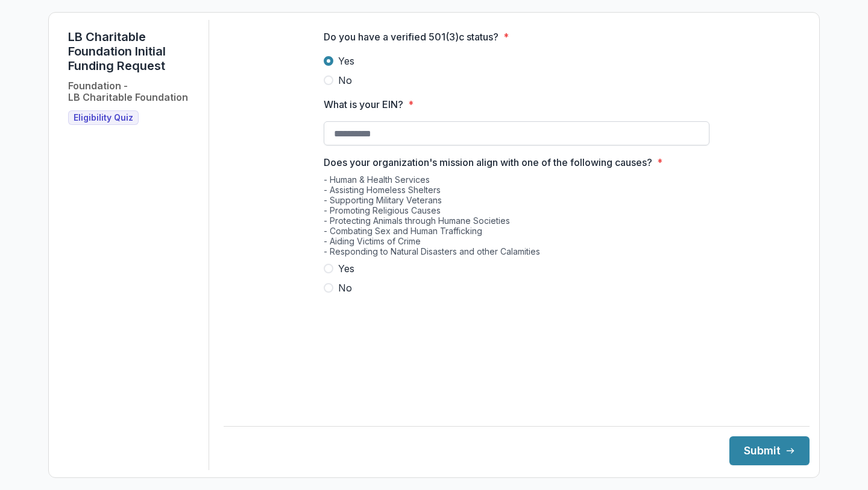 This screenshot has height=490, width=868. What do you see at coordinates (128, 92) in the screenshot?
I see `h2: Foundation - LB Charitable Foundation` at bounding box center [128, 92].